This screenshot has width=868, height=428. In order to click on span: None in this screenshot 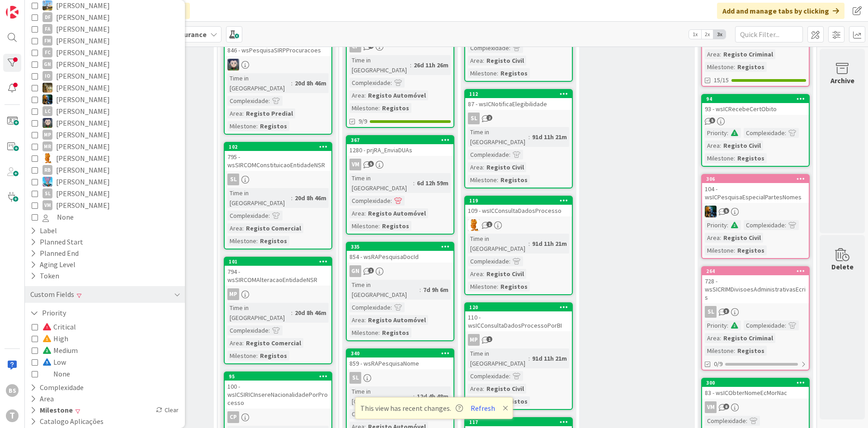, I will do `click(65, 217)`.